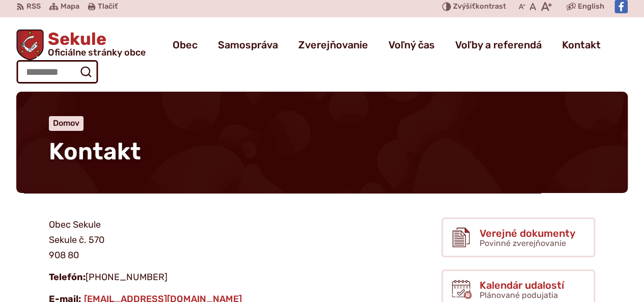 The height and width of the screenshot is (302, 644). I want to click on span: Samospráva, so click(248, 45).